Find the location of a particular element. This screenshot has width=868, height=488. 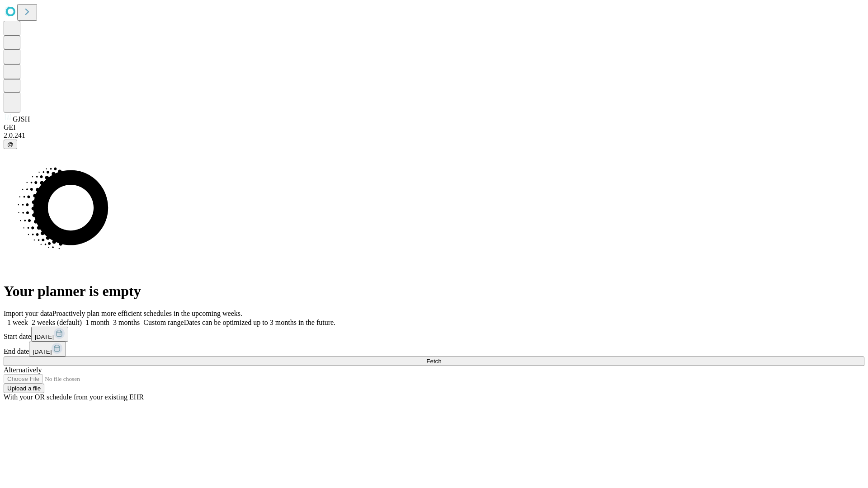

button: Fetch is located at coordinates (434, 361).